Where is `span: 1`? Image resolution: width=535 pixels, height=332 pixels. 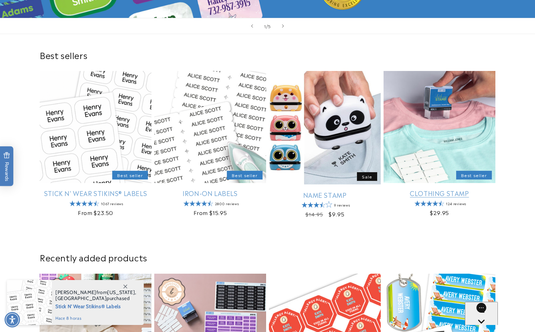
span: 1 is located at coordinates (265, 26).